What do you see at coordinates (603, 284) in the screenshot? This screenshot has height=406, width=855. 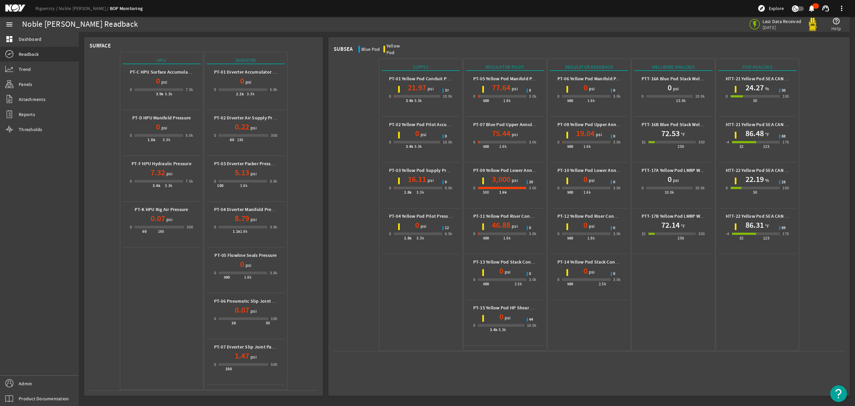 I see `div: 2.5k` at bounding box center [603, 284].